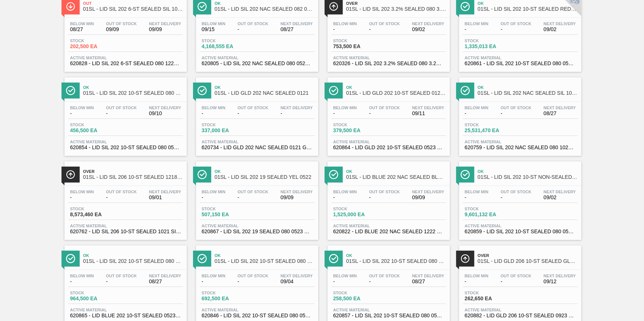 The width and height of the screenshot is (644, 321). What do you see at coordinates (165, 198) in the screenshot?
I see `span: 09/01` at bounding box center [165, 198].